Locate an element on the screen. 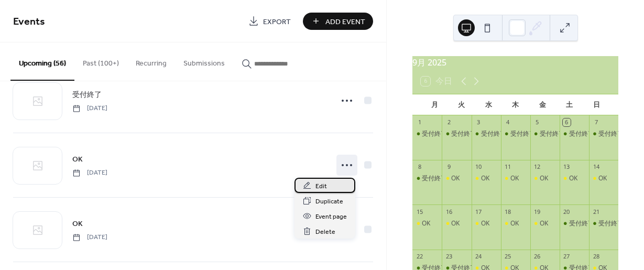 The image size is (644, 270). div: 12 is located at coordinates (537, 167).